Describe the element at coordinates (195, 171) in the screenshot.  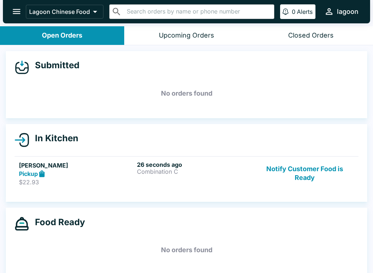
I see `p: Combination C` at that location.